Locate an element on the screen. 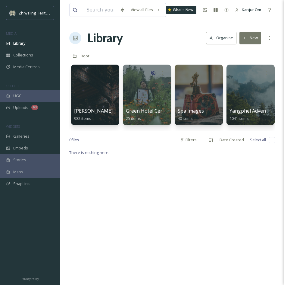  a: Root is located at coordinates (85, 56).